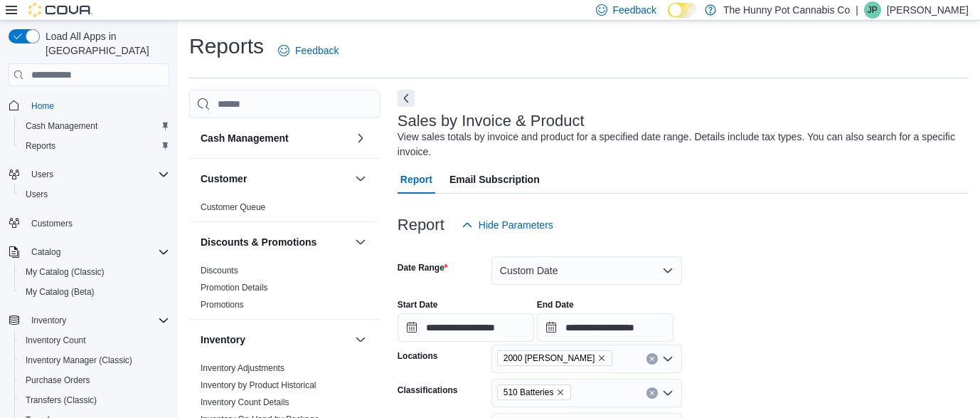 This screenshot has height=418, width=980. What do you see at coordinates (233, 207) in the screenshot?
I see `a: Customer Queue` at bounding box center [233, 207].